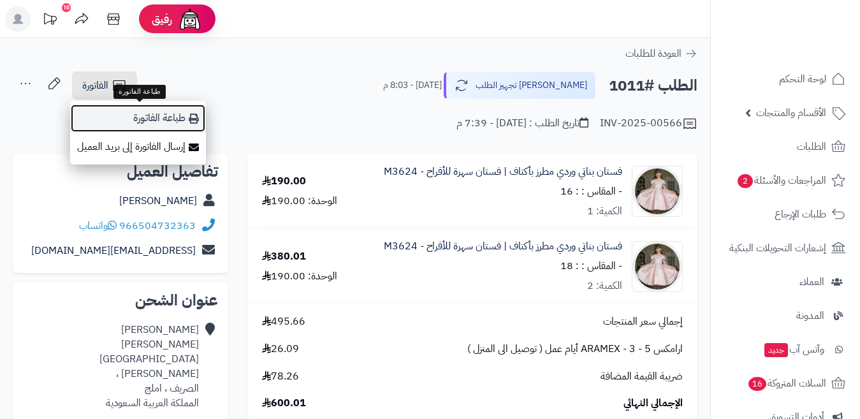  I want to click on div: الكمية: 1, so click(605, 211).